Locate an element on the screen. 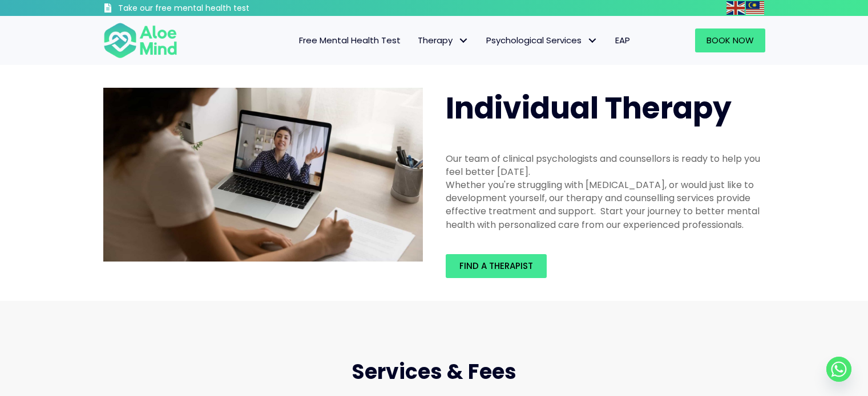  a: Psychological ServicesPsychological Services: submenu is located at coordinates (542, 40).